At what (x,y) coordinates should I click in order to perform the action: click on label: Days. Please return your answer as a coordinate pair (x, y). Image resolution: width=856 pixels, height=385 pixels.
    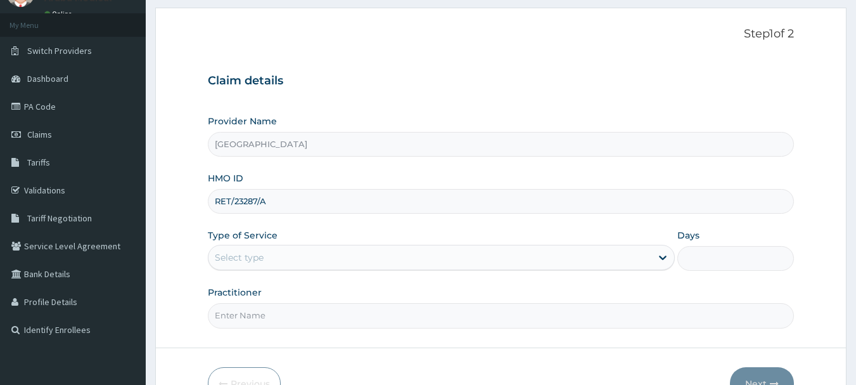
    Looking at the image, I should click on (688, 235).